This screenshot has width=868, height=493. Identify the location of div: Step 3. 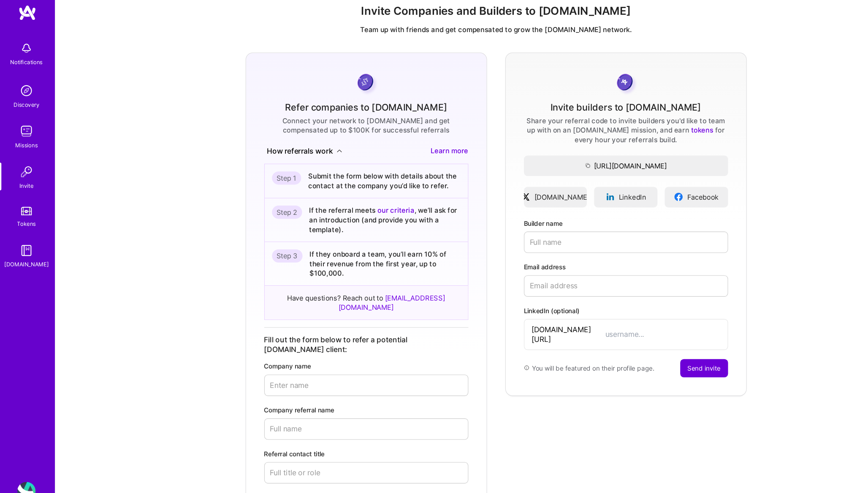
(266, 249).